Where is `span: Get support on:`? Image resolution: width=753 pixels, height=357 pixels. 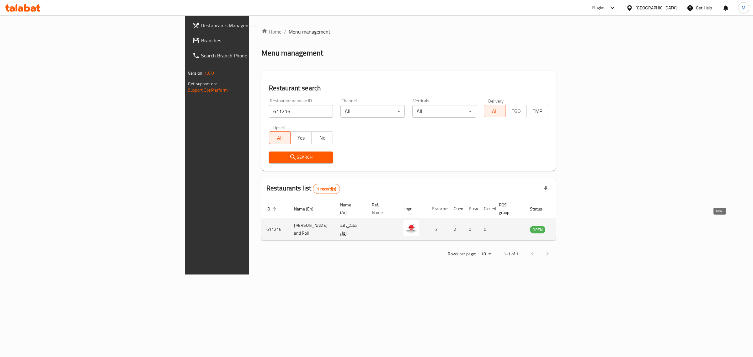
span: Get support on: is located at coordinates (202, 84).